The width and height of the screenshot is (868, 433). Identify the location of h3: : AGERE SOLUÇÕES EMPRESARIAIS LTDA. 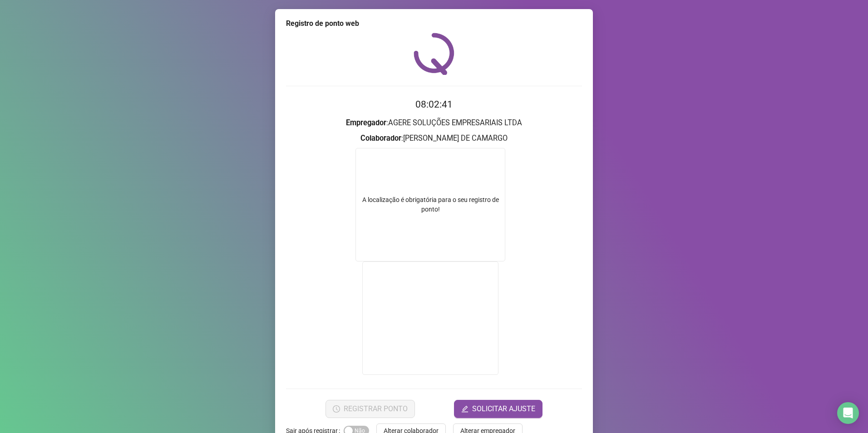
(434, 123).